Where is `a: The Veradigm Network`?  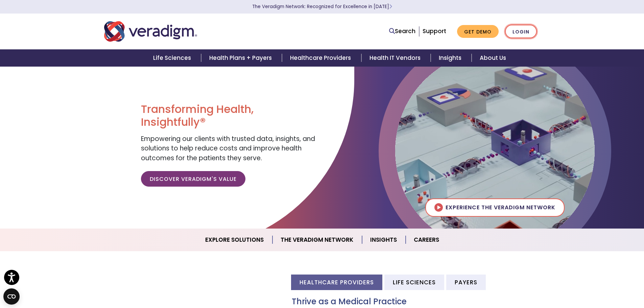
a: The Veradigm Network is located at coordinates (317, 240).